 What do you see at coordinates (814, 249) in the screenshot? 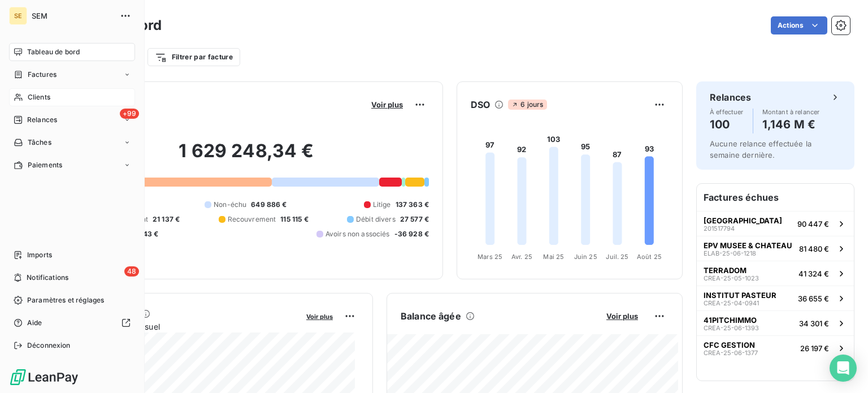
I see `span: 81 480 €` at bounding box center [814, 249].